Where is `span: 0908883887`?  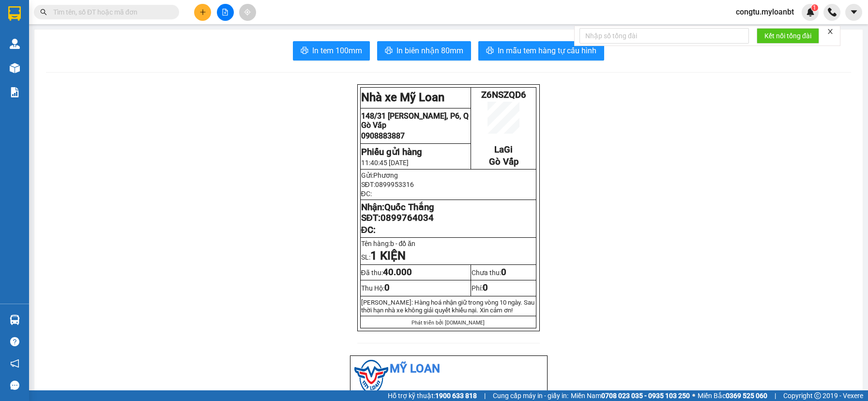
span: 0908883887 is located at coordinates (383, 135).